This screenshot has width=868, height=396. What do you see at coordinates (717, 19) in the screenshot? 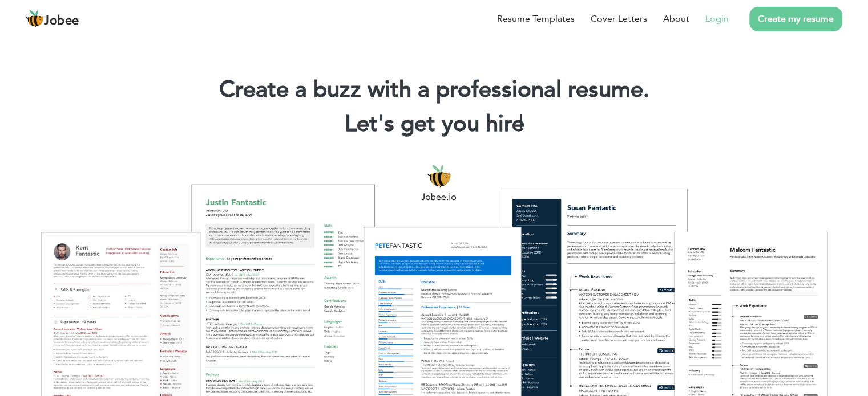
I see `a: Login` at bounding box center [717, 19].